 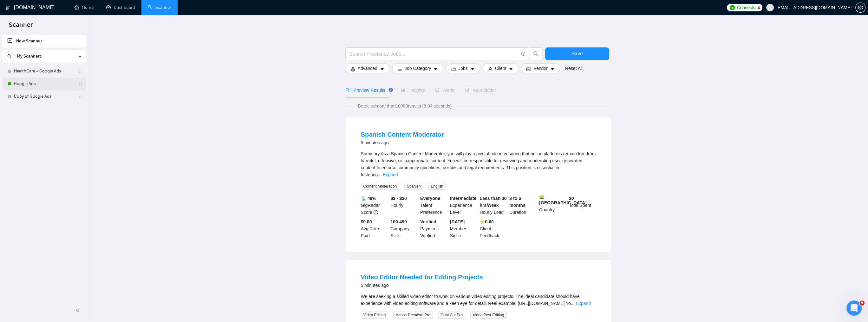 What do you see at coordinates (44, 71) in the screenshot?
I see `a: HealthCare + Google Ads` at bounding box center [44, 71].